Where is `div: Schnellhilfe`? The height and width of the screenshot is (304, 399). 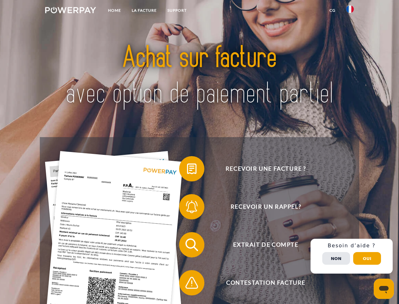
div: Schnellhilfe is located at coordinates (352, 256).